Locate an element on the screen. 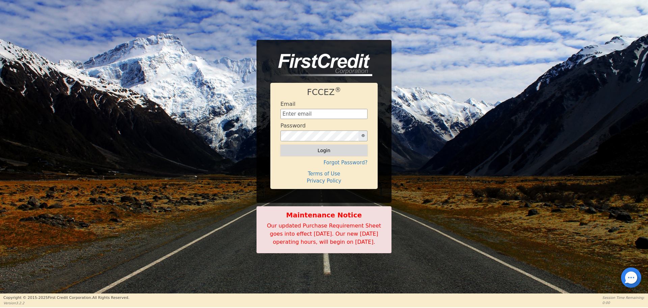  h4: Password is located at coordinates (293, 125).